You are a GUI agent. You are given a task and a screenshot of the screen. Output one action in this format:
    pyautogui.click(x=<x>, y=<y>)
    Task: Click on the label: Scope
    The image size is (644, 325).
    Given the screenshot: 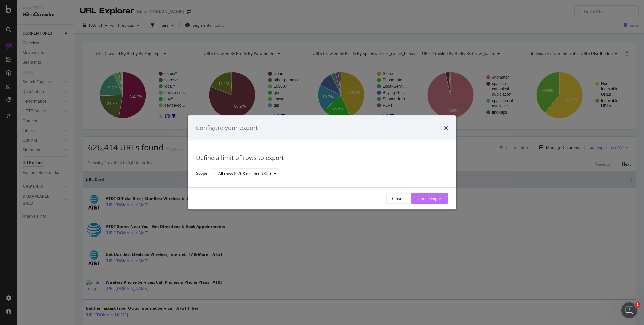 What is the action you would take?
    pyautogui.click(x=202, y=174)
    